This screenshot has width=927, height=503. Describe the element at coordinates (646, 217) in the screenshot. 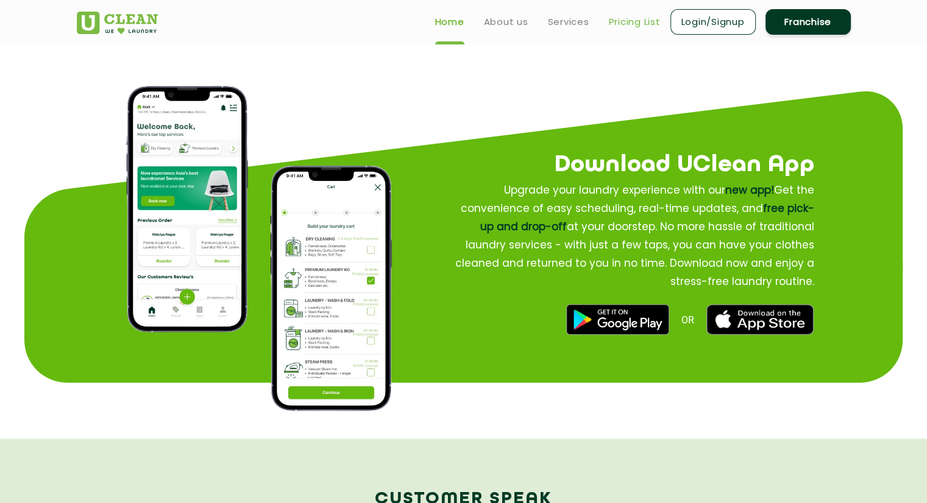

I see `span: free pick-up and drop-off` at that location.